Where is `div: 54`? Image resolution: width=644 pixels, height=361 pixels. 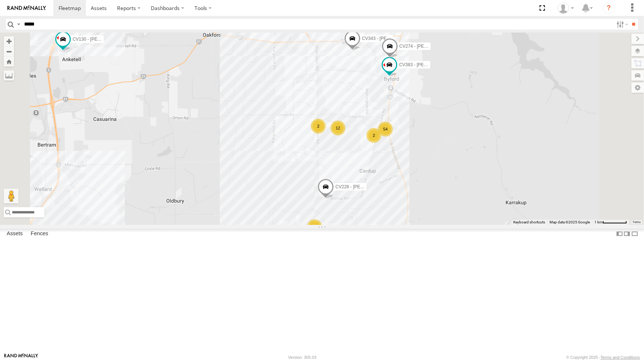 div: 54 is located at coordinates (385, 129).